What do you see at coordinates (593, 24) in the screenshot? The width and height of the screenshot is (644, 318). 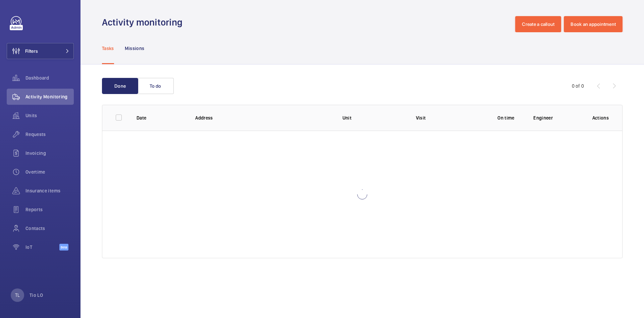 I see `button: Book an appointment` at bounding box center [593, 24].